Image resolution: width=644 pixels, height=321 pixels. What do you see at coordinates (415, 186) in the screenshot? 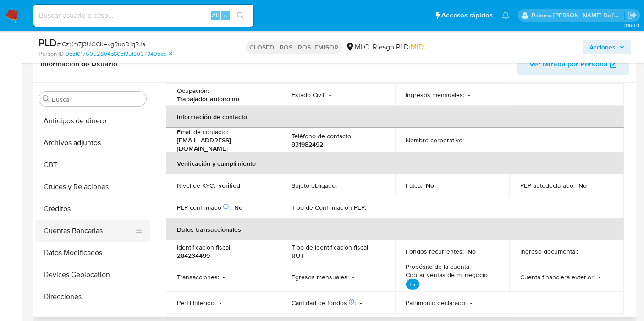
I see `p: Fatca :` at bounding box center [415, 186].